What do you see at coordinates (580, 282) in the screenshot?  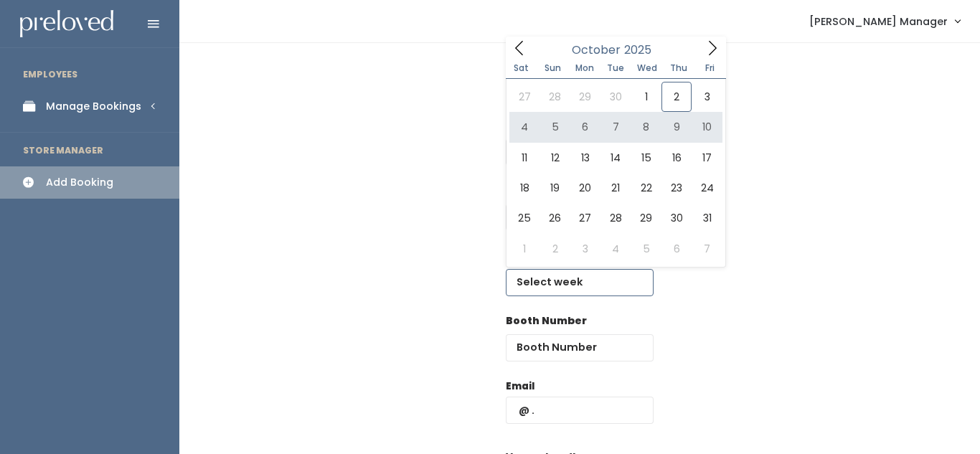 I see `input: Select week` at bounding box center [580, 282].